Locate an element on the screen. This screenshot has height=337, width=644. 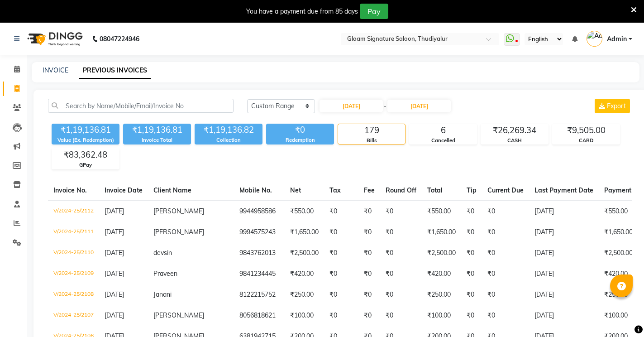
td: V/2024-25/2111 is located at coordinates (73, 232).